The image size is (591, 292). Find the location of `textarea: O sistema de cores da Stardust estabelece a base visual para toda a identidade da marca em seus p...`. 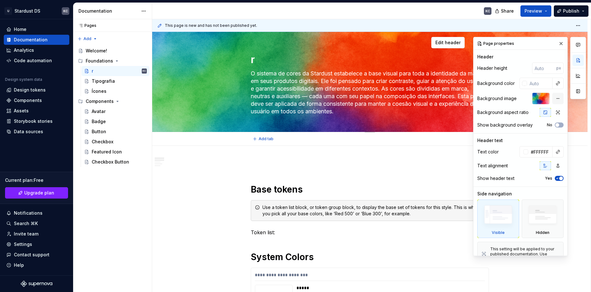

textarea: O sistema de cores da Stardust estabelece a base visual para toda a identidade da marca em seus p... is located at coordinates (369, 92).